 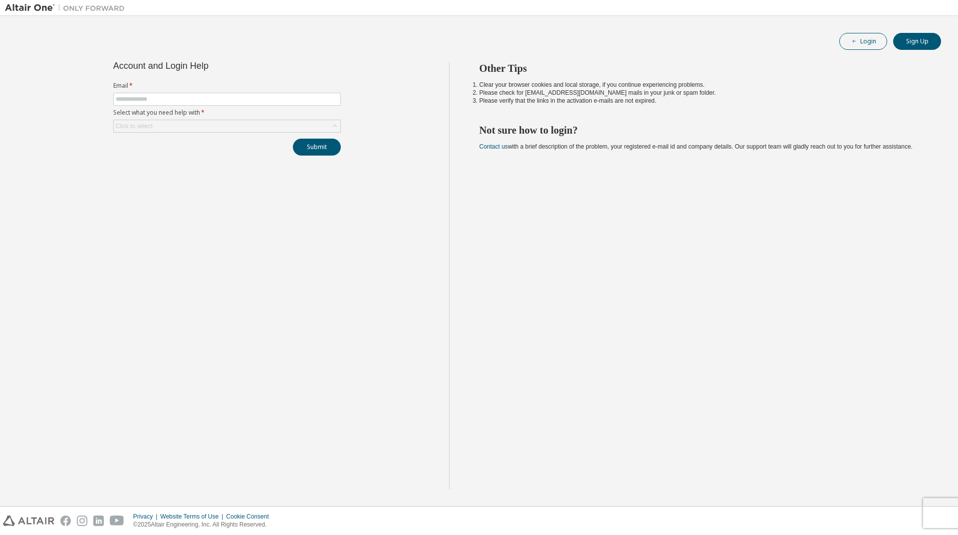 I want to click on label: Email, so click(x=227, y=86).